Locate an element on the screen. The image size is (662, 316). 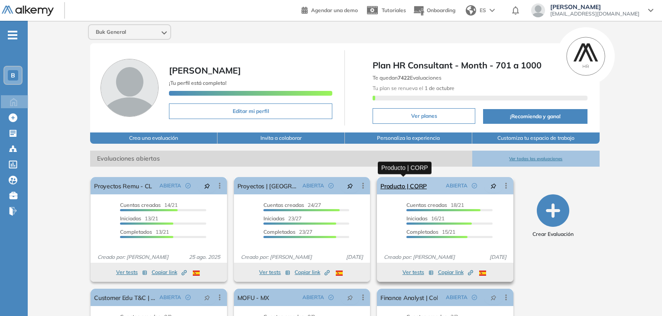
a: Finance Analyst | Col is located at coordinates (409, 297).